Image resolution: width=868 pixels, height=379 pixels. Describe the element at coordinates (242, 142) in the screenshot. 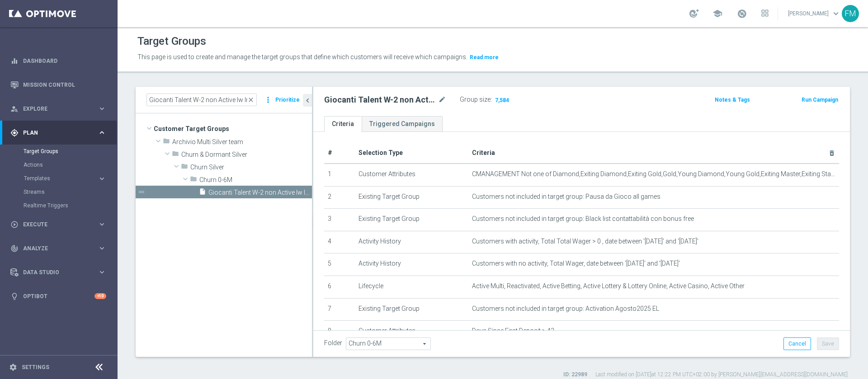

I see `span: Archivio Multi Silver team` at that location.